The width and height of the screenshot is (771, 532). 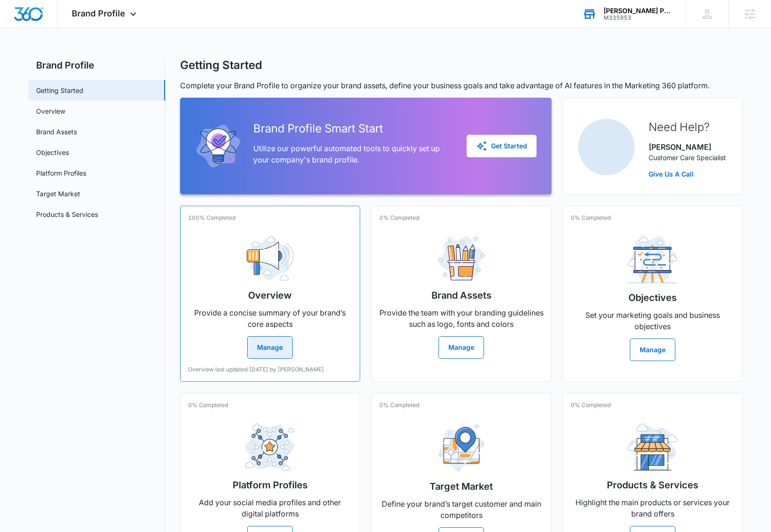 I want to click on div: account name, so click(x=638, y=11).